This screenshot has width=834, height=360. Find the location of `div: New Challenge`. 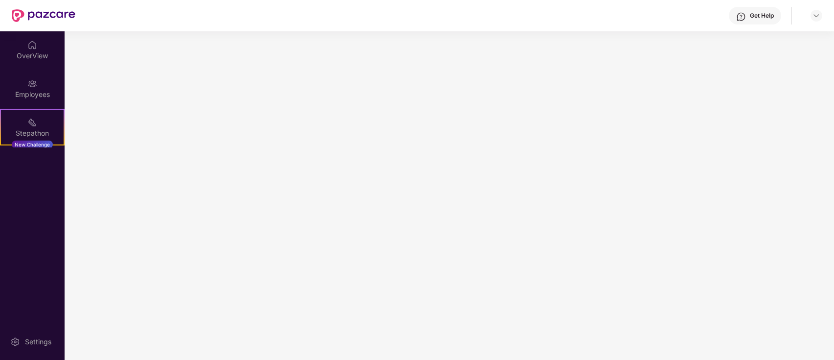

div: New Challenge is located at coordinates (32, 144).